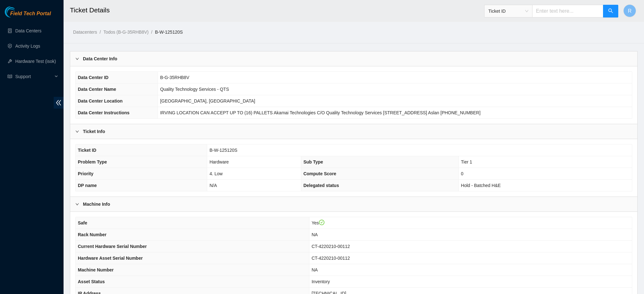  What do you see at coordinates (94, 132) in the screenshot?
I see `b: Ticket Info` at bounding box center [94, 132].